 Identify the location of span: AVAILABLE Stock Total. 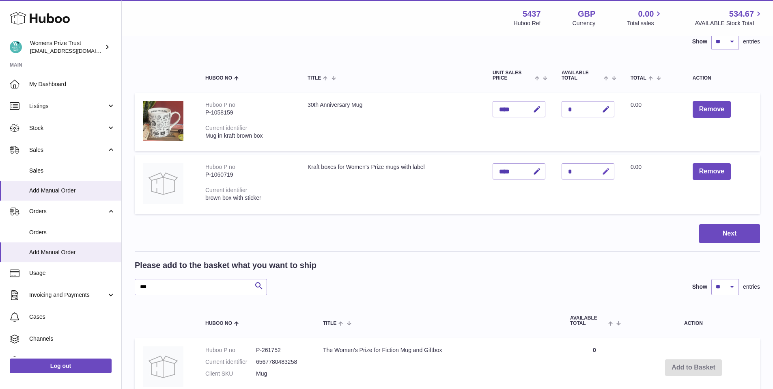
(729, 23).